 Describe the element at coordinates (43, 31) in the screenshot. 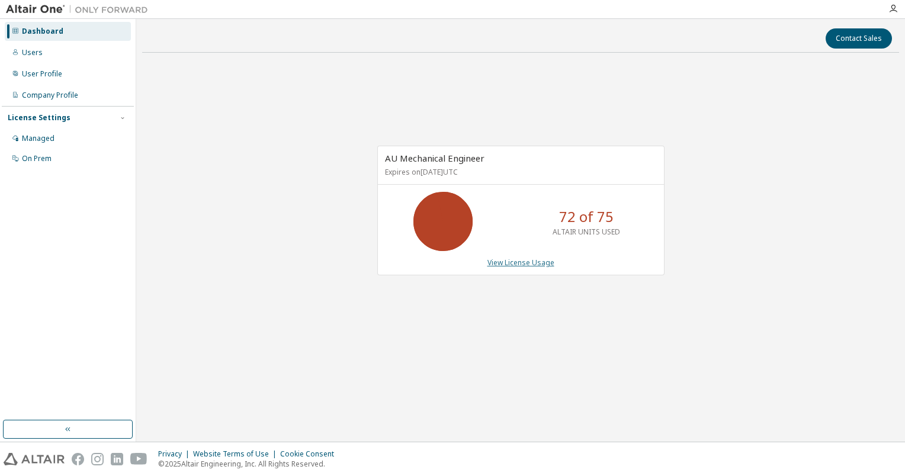

I see `div: Dashboard` at that location.